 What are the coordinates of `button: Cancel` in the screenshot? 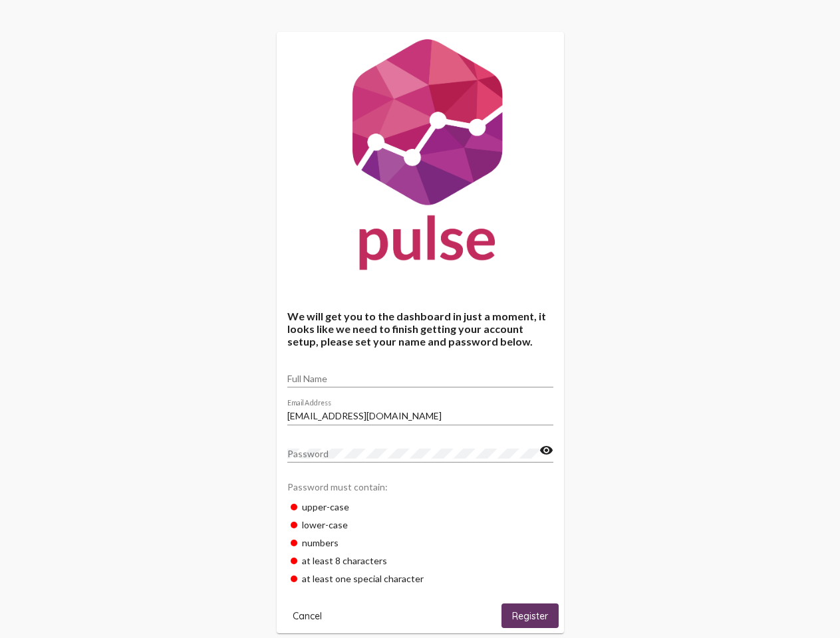 It's located at (307, 616).